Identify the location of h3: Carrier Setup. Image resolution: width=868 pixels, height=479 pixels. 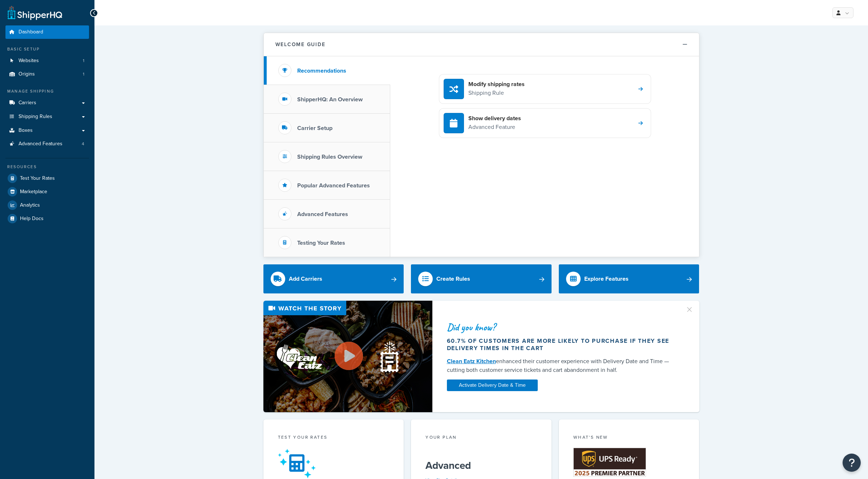
(314, 128).